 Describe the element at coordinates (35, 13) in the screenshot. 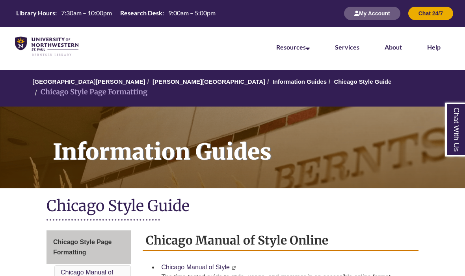

I see `th: Library Hours:` at that location.